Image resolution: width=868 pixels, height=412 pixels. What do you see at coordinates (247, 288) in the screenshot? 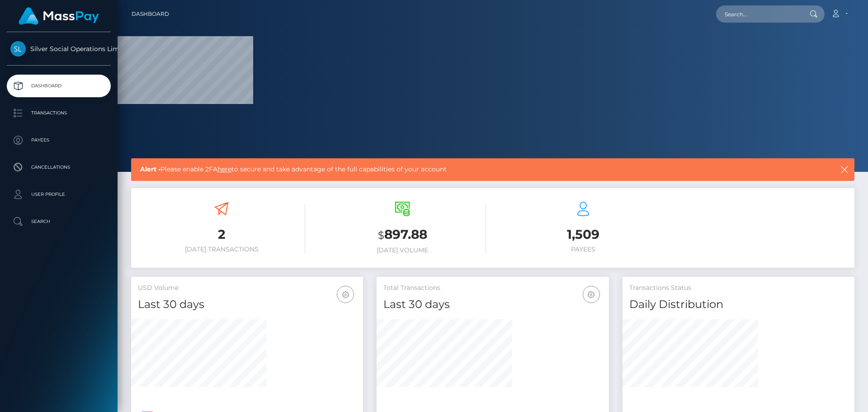
I see `h5: USD Volume` at bounding box center [247, 288].